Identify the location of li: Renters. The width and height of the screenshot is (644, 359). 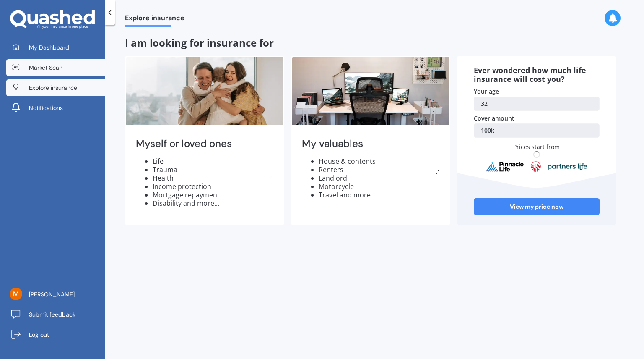
(376, 170).